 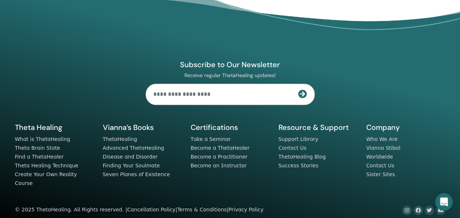 What do you see at coordinates (299, 139) in the screenshot?
I see `a: Support Library` at bounding box center [299, 139].